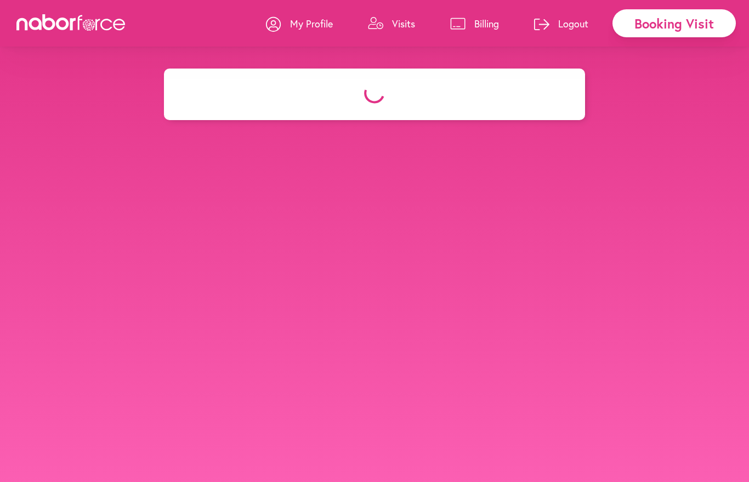 This screenshot has width=749, height=482. What do you see at coordinates (573, 24) in the screenshot?
I see `p: Logout` at bounding box center [573, 24].